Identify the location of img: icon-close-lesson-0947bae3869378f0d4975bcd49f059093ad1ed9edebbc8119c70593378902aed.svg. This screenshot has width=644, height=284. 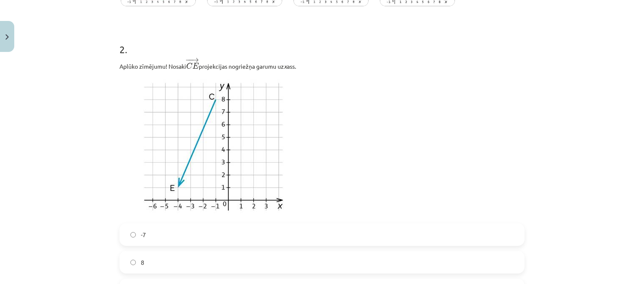
(7, 37).